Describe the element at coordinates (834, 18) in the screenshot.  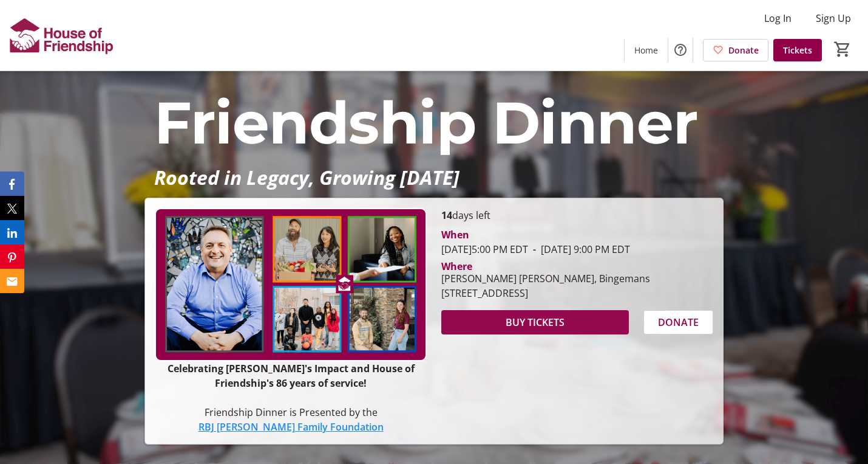
I see `button: Sign Up` at that location.